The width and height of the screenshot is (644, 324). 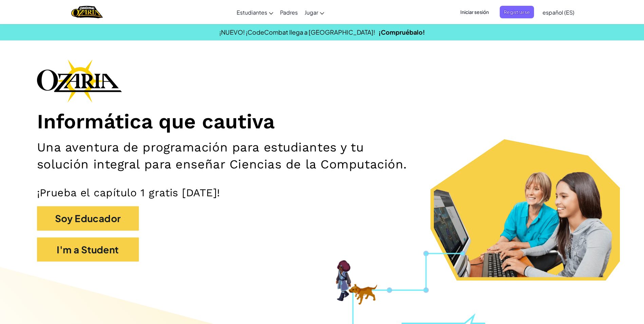 I want to click on a: Jugar, so click(x=314, y=13).